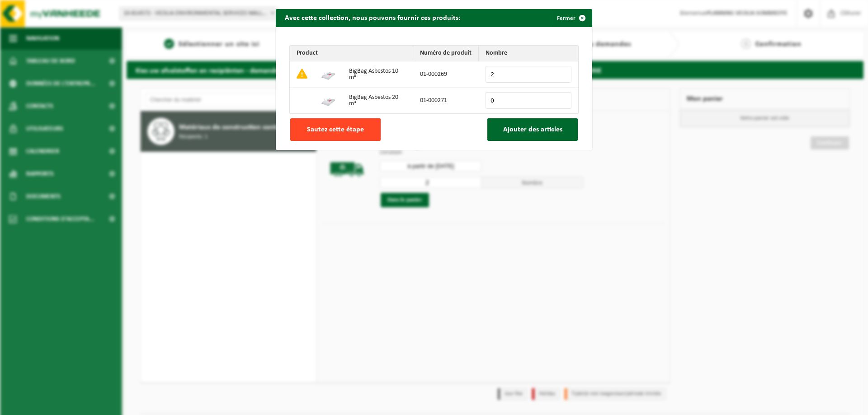 This screenshot has width=868, height=415. What do you see at coordinates (351, 53) in the screenshot?
I see `th: Product` at bounding box center [351, 53].